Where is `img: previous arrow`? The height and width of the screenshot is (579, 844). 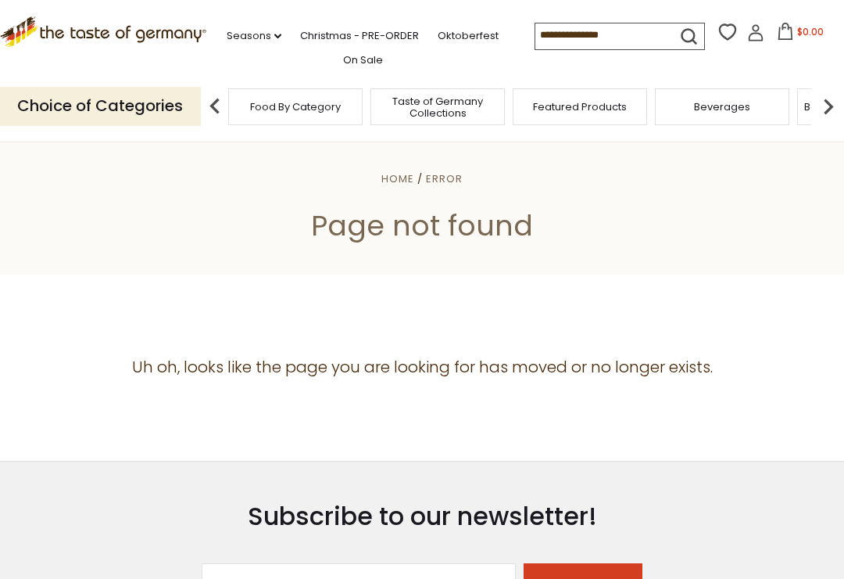 img: previous arrow is located at coordinates (215, 106).